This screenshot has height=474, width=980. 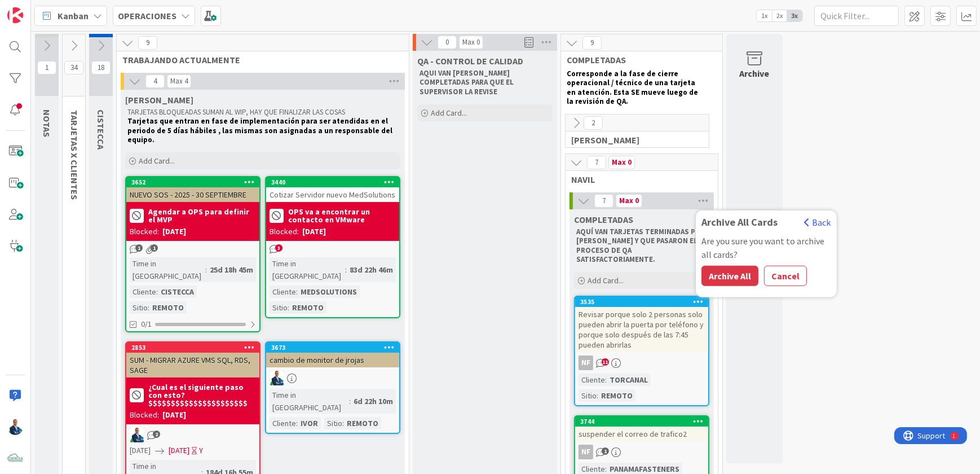 I want to click on div: 25d 18h 45m, so click(x=231, y=270).